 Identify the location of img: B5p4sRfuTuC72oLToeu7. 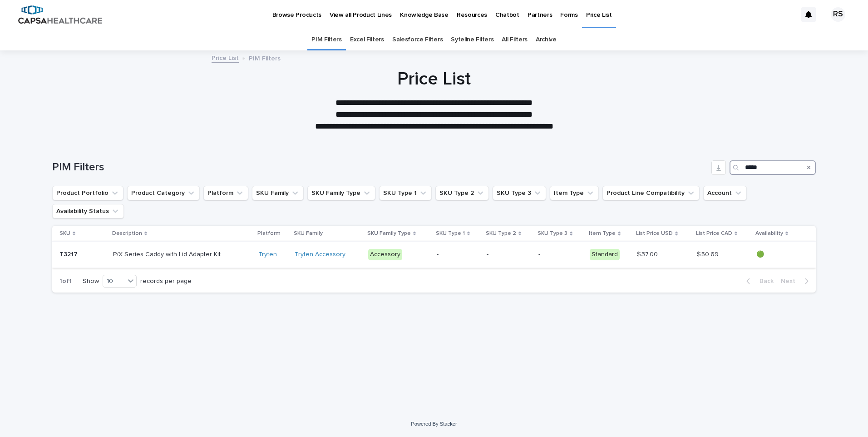
(60, 14).